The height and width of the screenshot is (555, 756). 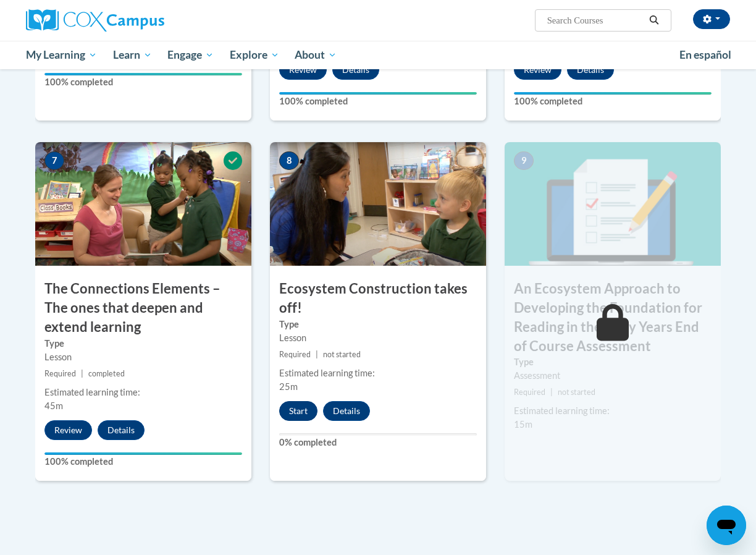 I want to click on a: En español, so click(x=705, y=55).